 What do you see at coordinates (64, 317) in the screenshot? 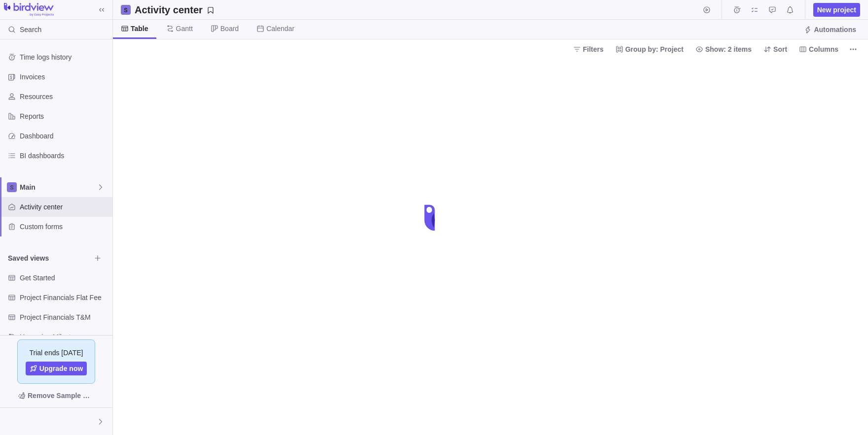
I see `span: Project Financials T&M` at bounding box center [64, 317].